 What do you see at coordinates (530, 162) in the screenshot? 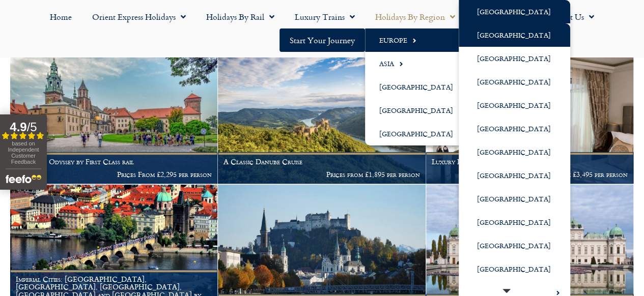
I see `h1: Luxury Danube Cruise` at bounding box center [530, 162].